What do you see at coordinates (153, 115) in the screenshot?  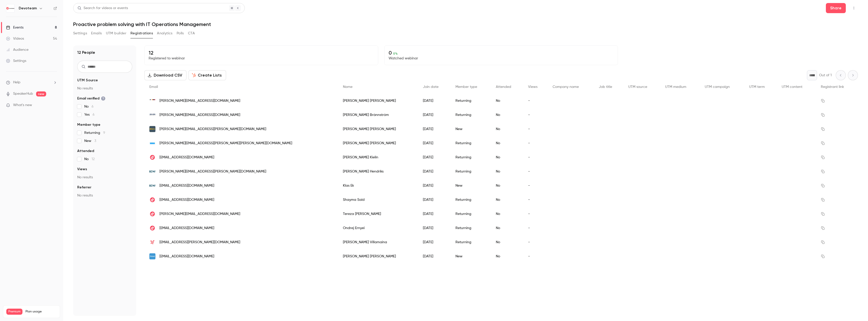 I see `img: boliden.com` at bounding box center [153, 115].